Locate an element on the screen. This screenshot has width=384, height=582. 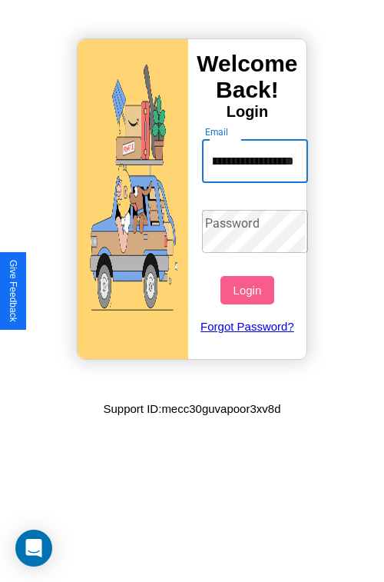
a: Forgot Password? is located at coordinates (248, 326).